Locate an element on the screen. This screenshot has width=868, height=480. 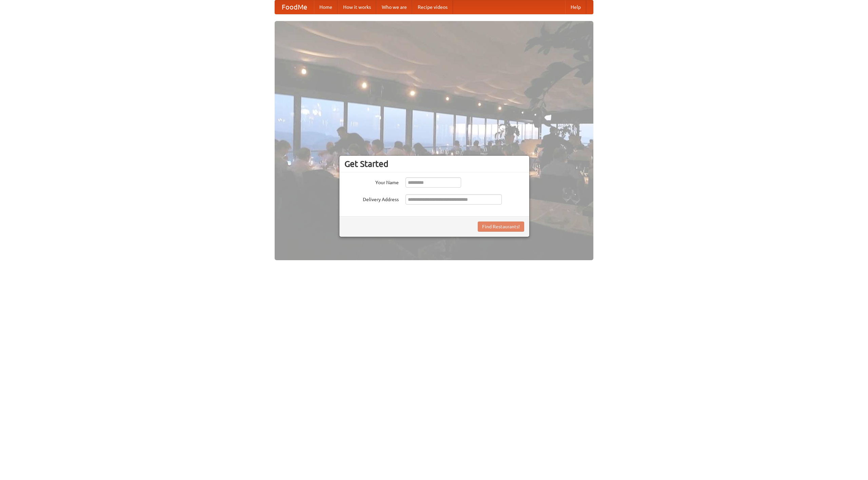
a: How it works is located at coordinates (357, 7).